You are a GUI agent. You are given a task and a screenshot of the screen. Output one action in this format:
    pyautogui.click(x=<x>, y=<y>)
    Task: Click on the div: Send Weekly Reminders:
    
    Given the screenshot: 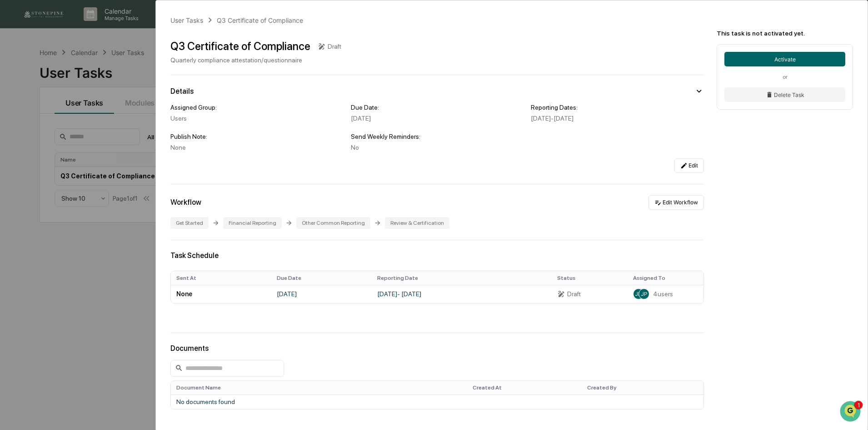 What is the action you would take?
    pyautogui.click(x=437, y=137)
    